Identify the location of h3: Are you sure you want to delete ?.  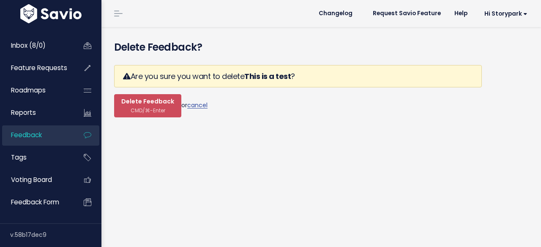
(298, 76).